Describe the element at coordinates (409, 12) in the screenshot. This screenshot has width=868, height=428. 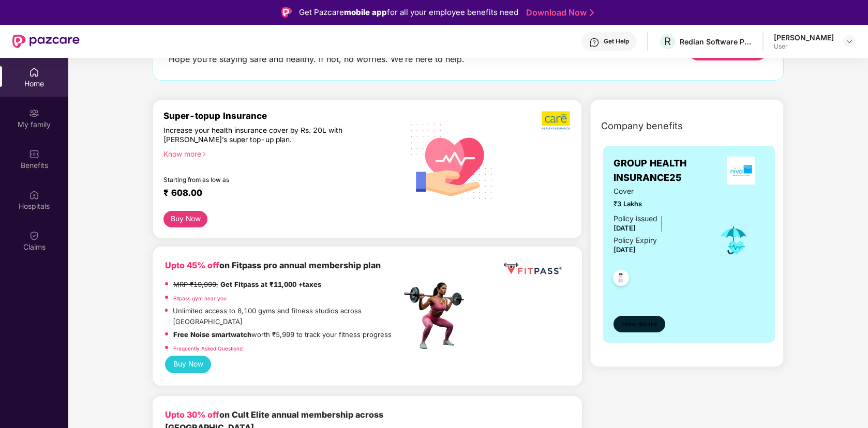
I see `div: Get Pazcare for all your employee benefits need` at that location.